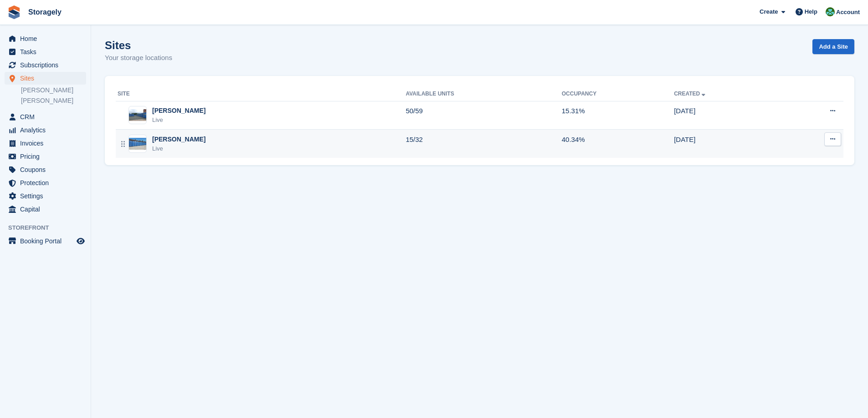 This screenshot has width=868, height=418. I want to click on span: Storefront, so click(49, 228).